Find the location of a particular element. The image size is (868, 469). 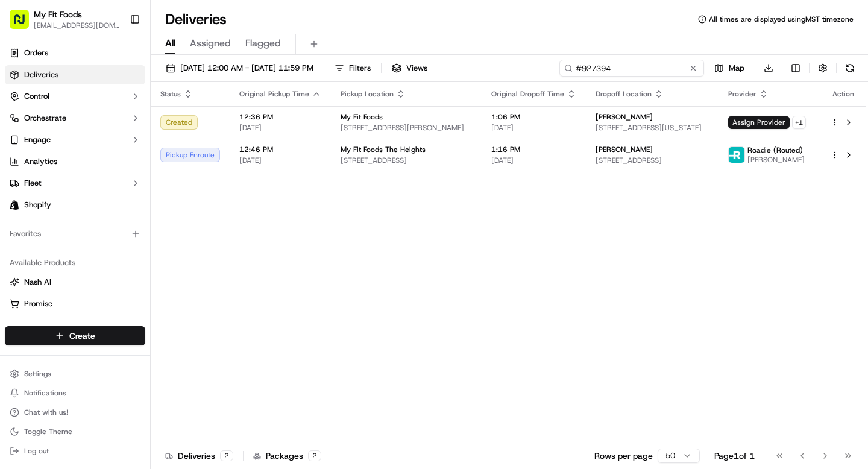

span: 12:36 PM is located at coordinates (281, 117).